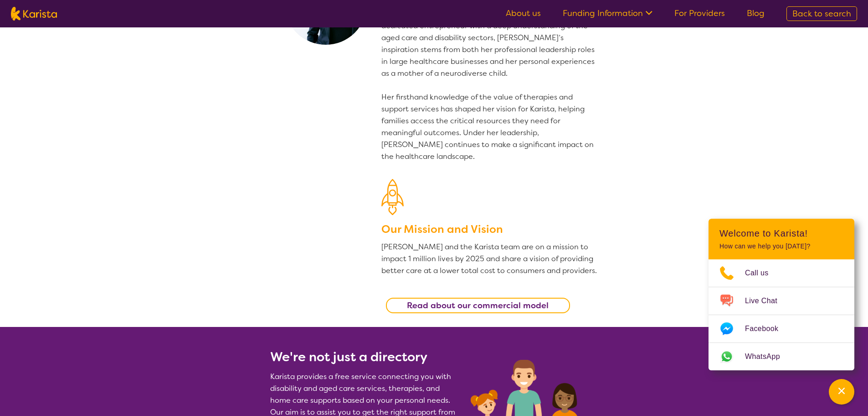 This screenshot has width=868, height=416. Describe the element at coordinates (608, 13) in the screenshot. I see `a: Funding Information` at that location.